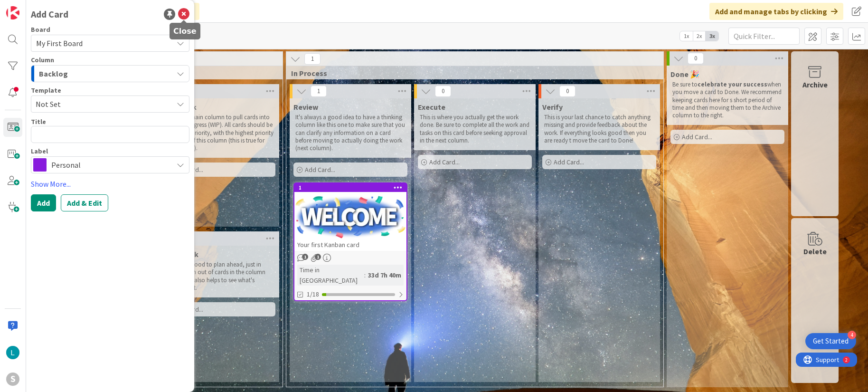 This screenshot has height=392, width=868. Describe the element at coordinates (50, 8) in the screenshot. I see `div: 2` at that location.